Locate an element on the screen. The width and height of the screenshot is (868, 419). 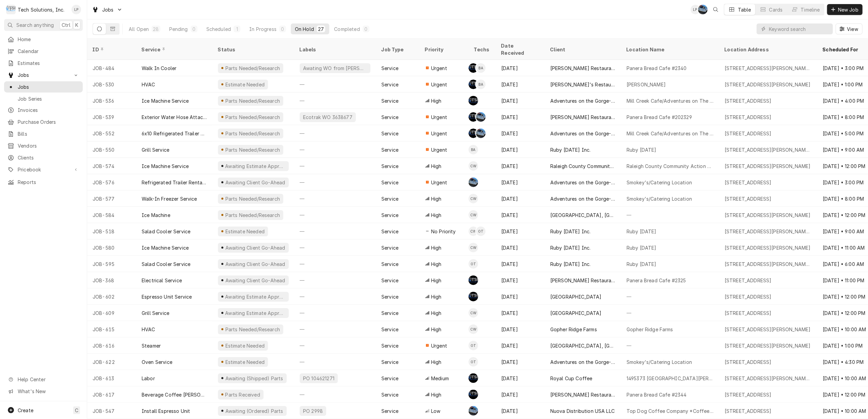
a: Purchase Orders is located at coordinates (44, 122).